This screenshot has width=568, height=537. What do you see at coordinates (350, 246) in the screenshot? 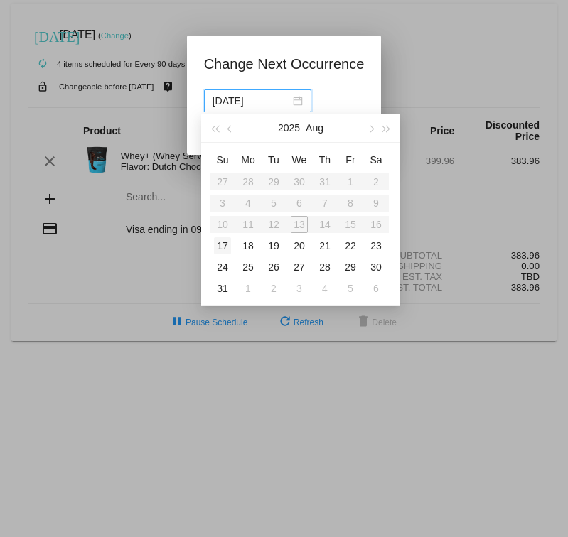
I see `div: 22` at bounding box center [350, 246].